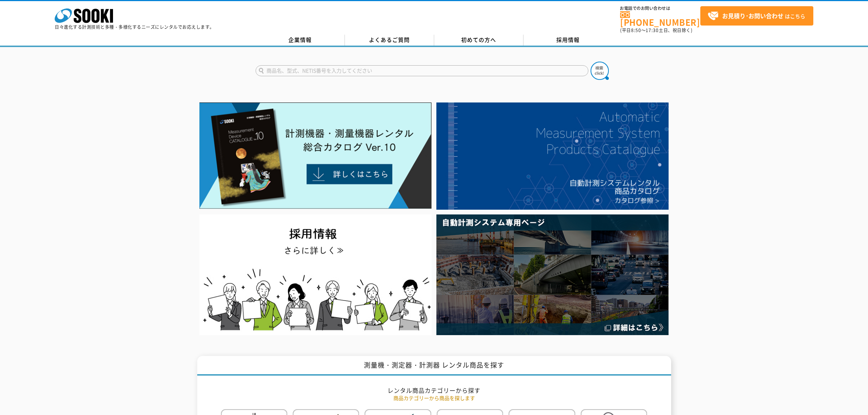 Image resolution: width=868 pixels, height=415 pixels. I want to click on img: 自動計測システム専用ページ, so click(552, 275).